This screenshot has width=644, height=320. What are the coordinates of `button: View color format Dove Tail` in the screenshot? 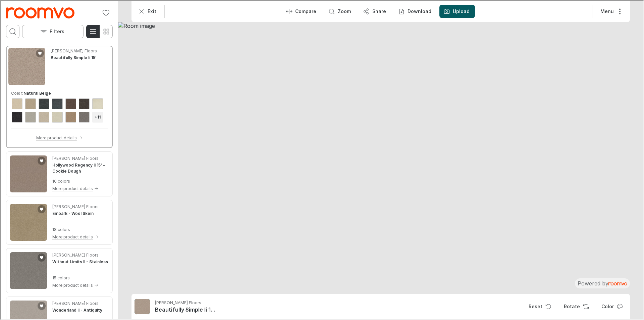 It's located at (30, 117).